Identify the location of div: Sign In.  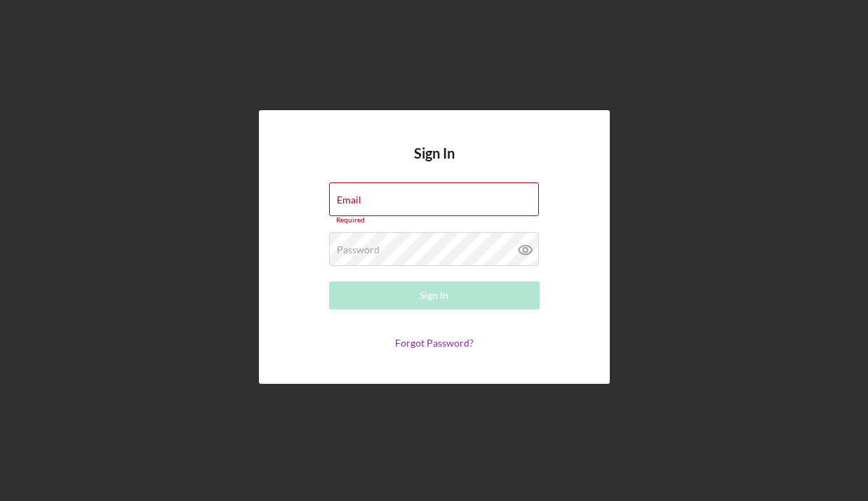
(434, 295).